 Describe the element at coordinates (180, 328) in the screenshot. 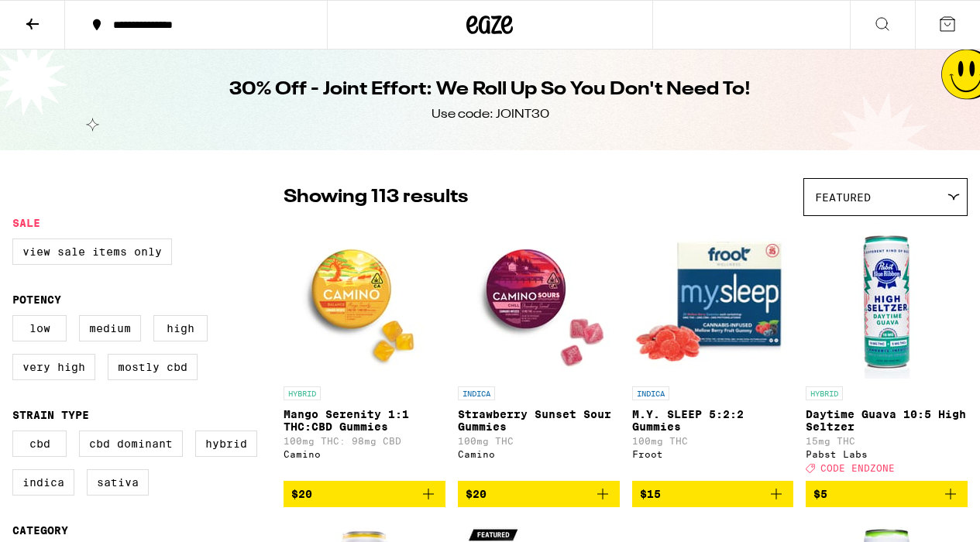

I see `label: High` at that location.